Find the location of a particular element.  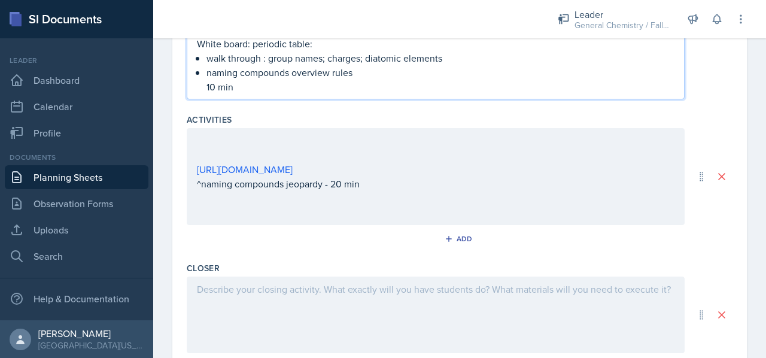

a: Uploads is located at coordinates (77, 230).